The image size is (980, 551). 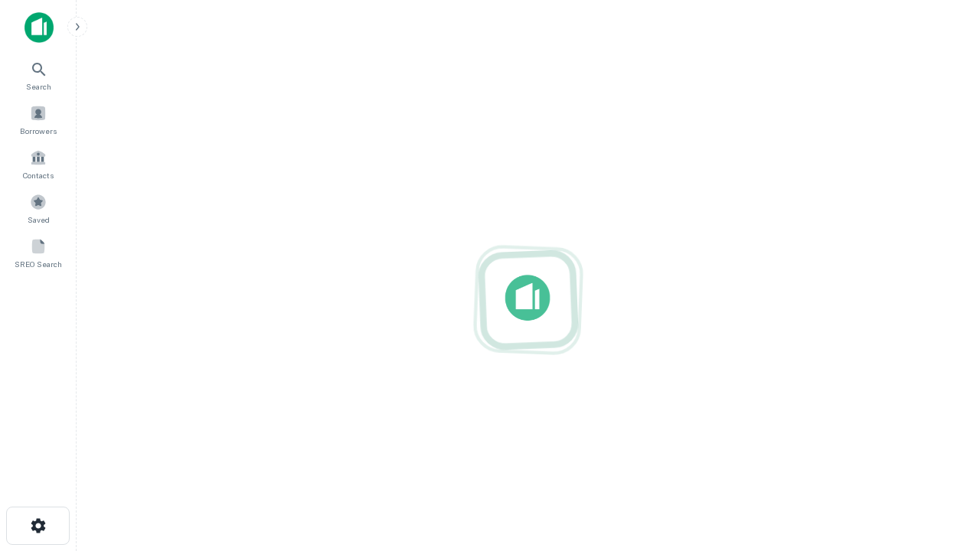 I want to click on a: Saved, so click(x=38, y=208).